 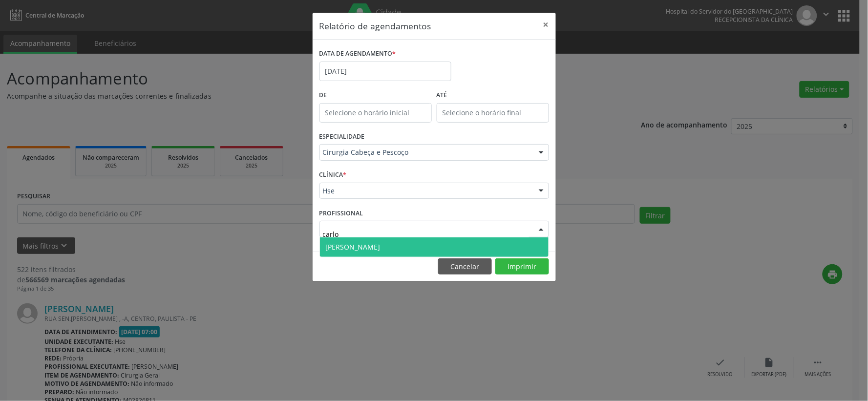 What do you see at coordinates (342, 137) in the screenshot?
I see `label: ESPECIALIDADE` at bounding box center [342, 137].